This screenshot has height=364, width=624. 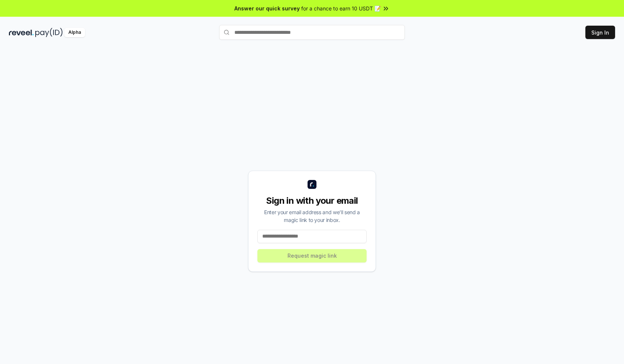 What do you see at coordinates (312, 201) in the screenshot?
I see `div: Sign in with your email` at bounding box center [312, 201].